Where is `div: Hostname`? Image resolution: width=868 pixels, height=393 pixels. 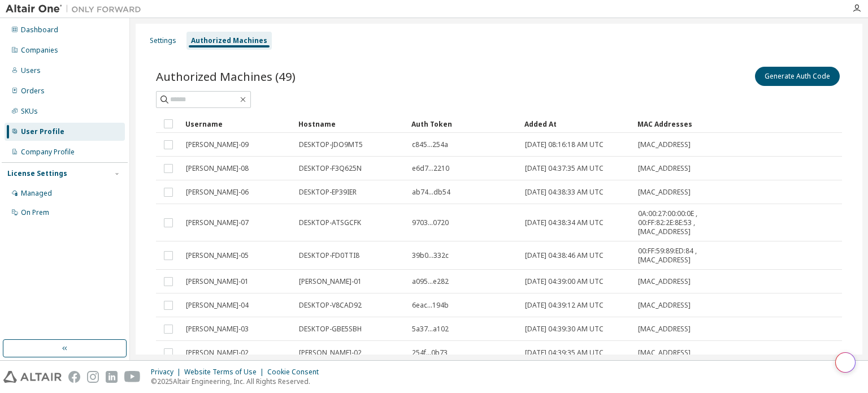
div: Hostname is located at coordinates (350, 124).